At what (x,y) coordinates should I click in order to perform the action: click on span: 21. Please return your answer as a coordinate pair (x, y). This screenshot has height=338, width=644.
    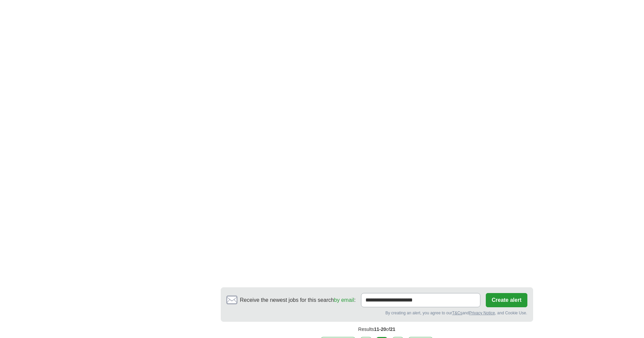
    Looking at the image, I should click on (392, 329).